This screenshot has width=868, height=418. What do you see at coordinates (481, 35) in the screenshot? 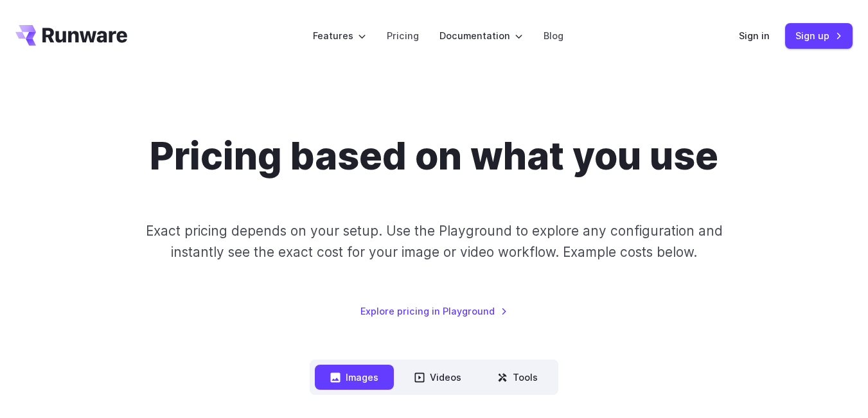
I see `label: Documentation` at bounding box center [481, 35].